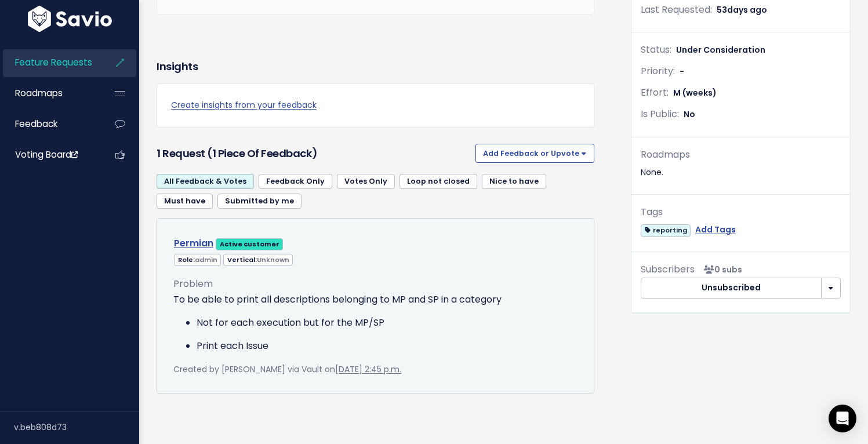 The height and width of the screenshot is (444, 868). I want to click on div: Tags, so click(740, 213).